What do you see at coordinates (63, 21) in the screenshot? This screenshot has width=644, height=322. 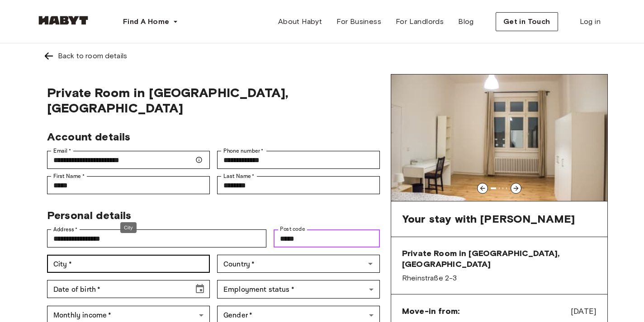 I see `img: Habyt` at bounding box center [63, 21].